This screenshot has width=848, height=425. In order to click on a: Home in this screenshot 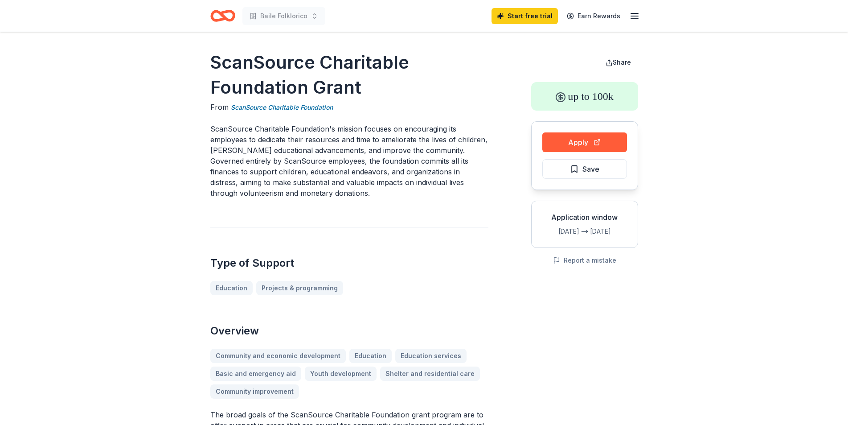, I will do `click(223, 16)`.